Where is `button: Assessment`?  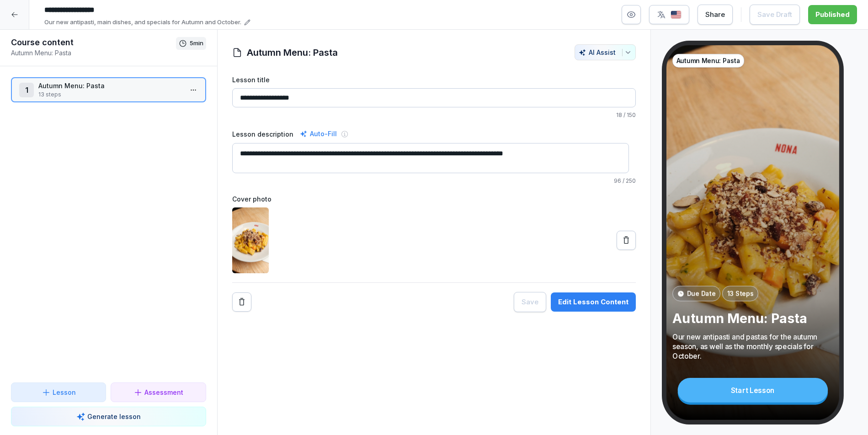 button: Assessment is located at coordinates (158, 393).